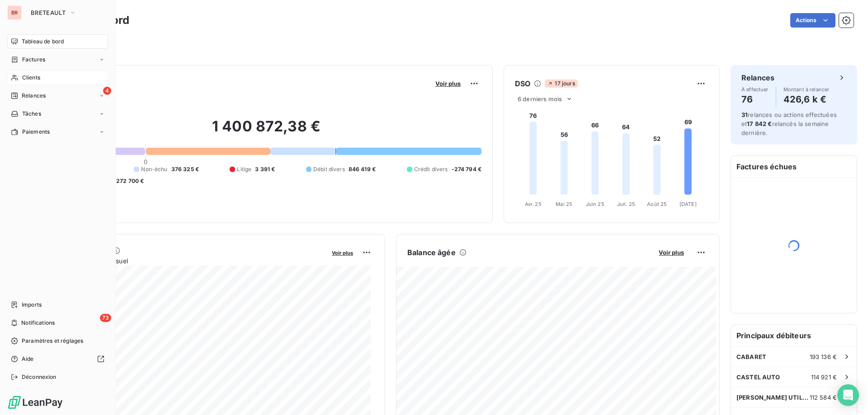 This screenshot has height=415, width=868. I want to click on span: 6 derniers mois, so click(540, 99).